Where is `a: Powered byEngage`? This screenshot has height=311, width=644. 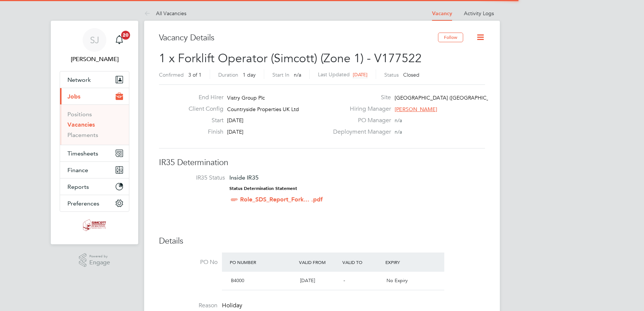 a: Powered byEngage is located at coordinates (94, 260).